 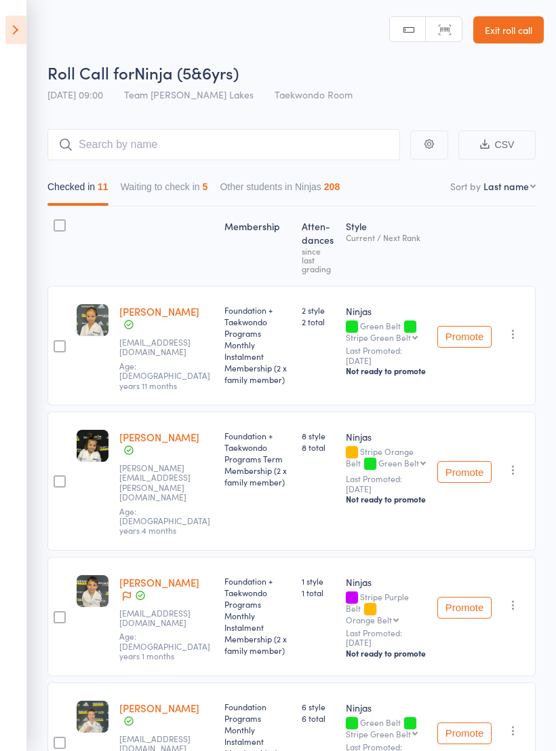 What do you see at coordinates (318, 717) in the screenshot?
I see `span: 6 total` at bounding box center [318, 717].